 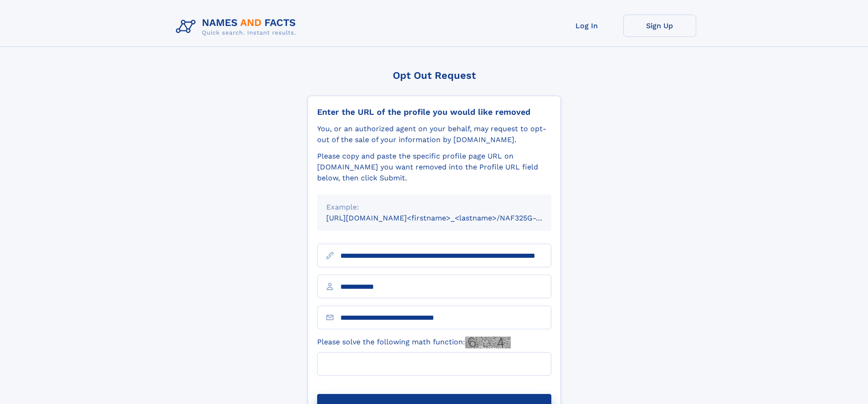 I want to click on div: Enter the URL of the profile you would like removed, so click(x=434, y=112).